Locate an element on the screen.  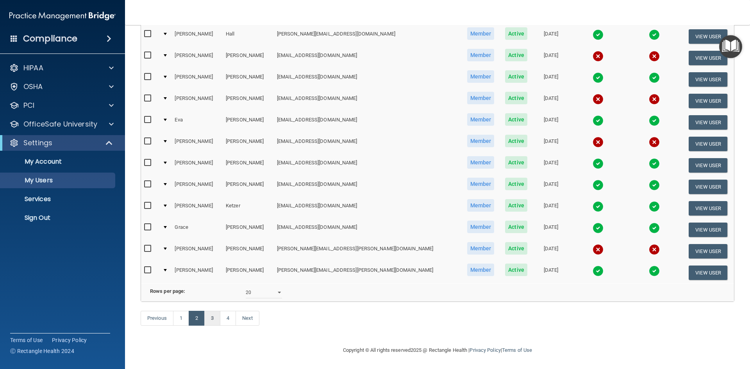
a: OSHA is located at coordinates (61, 87).